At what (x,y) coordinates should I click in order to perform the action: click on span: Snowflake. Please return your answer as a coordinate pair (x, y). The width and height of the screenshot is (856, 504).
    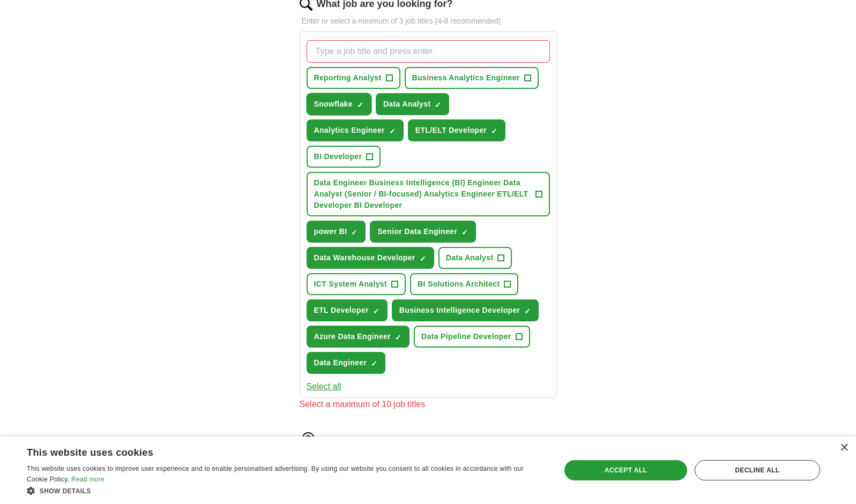
    Looking at the image, I should click on (334, 104).